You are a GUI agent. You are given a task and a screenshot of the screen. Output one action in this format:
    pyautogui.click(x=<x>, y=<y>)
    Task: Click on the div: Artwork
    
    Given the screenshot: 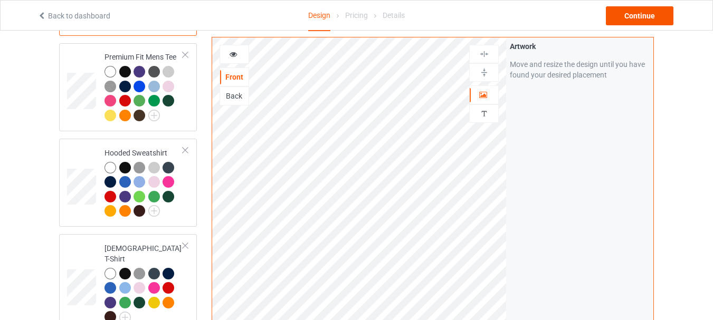 What is the action you would take?
    pyautogui.click(x=579, y=46)
    